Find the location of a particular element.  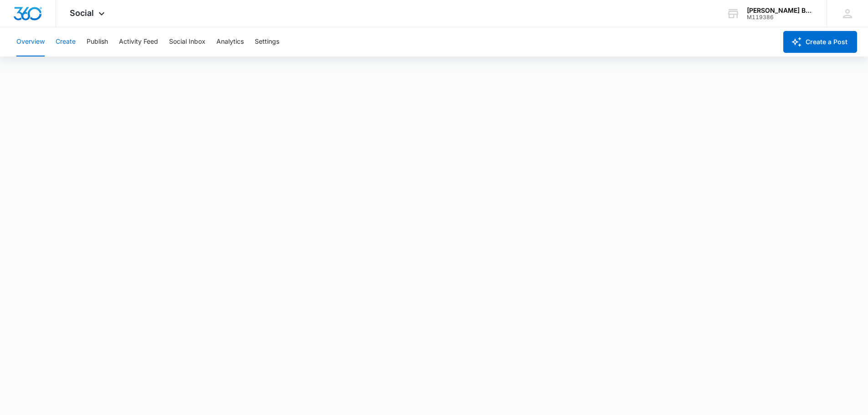

button: Activity Feed is located at coordinates (139, 42).